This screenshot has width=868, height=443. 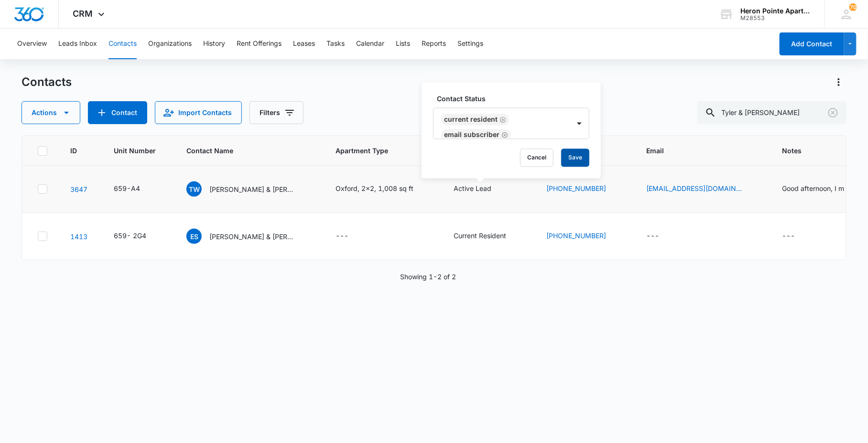 I want to click on div: Notes - - Select to Edit Field, so click(x=796, y=236).